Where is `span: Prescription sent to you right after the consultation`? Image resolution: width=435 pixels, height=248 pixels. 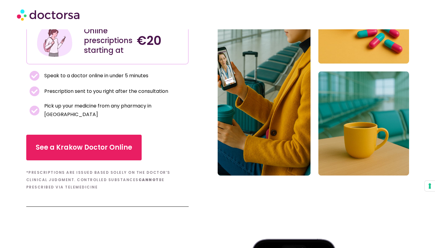
span: Prescription sent to you right after the consultation is located at coordinates (105, 91).